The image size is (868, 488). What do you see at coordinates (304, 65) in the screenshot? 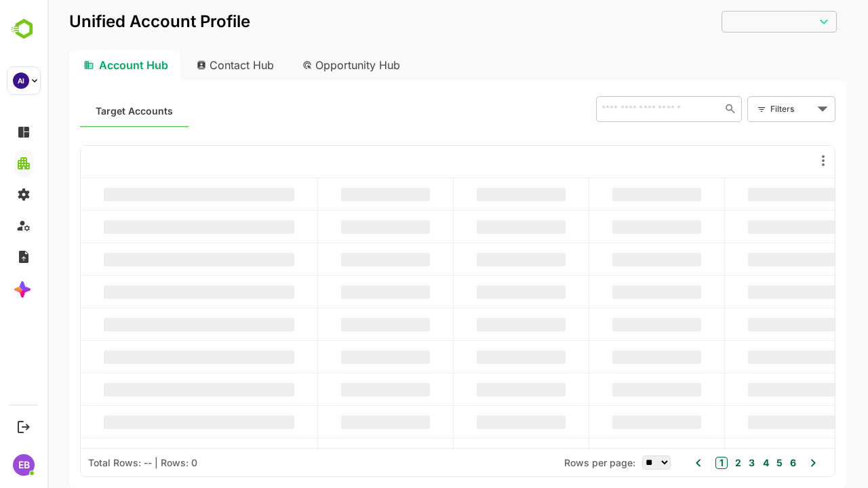
I see `div: Opportunity Hub` at bounding box center [304, 65].